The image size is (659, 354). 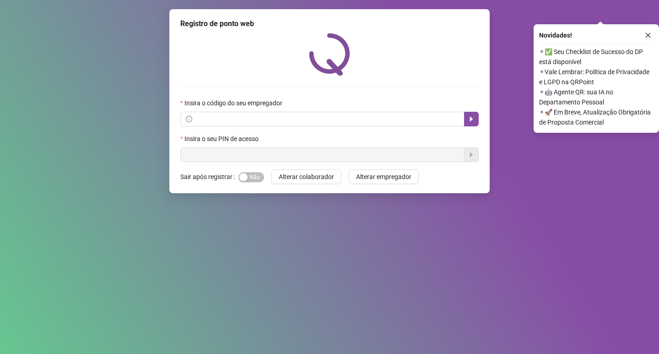 I want to click on span: Alterar colaborador, so click(x=306, y=177).